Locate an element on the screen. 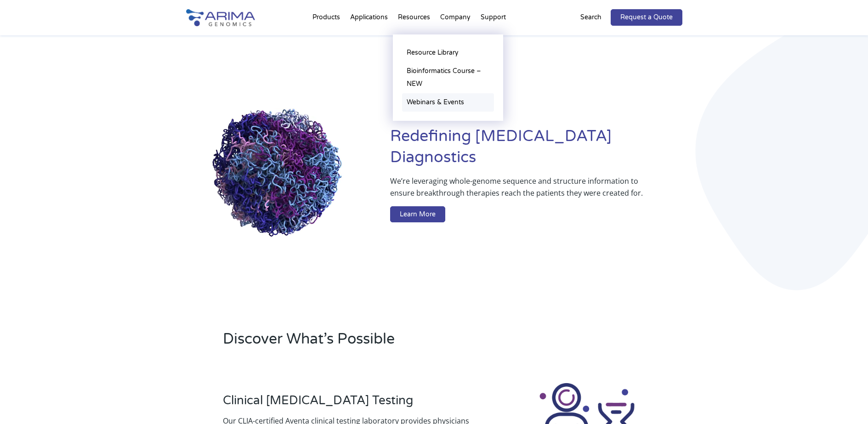 The image size is (868, 424). p: Search is located at coordinates (591, 17).